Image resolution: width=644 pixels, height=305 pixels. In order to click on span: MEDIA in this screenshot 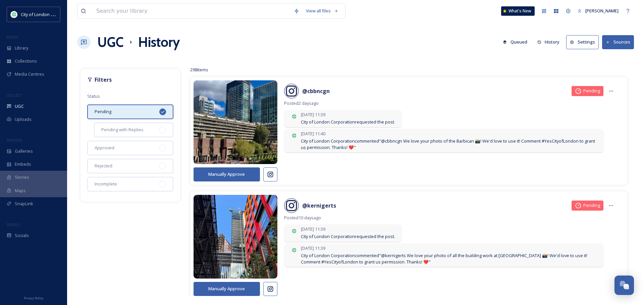, I will do `click(12, 37)`.